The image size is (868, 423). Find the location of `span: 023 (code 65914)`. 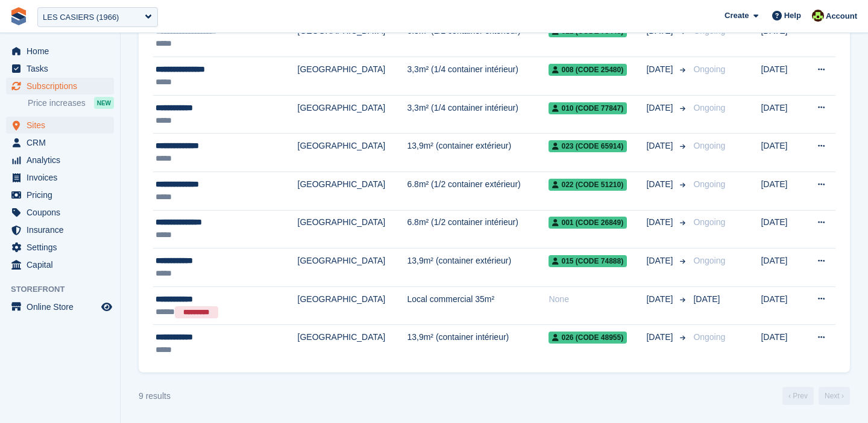

span: 023 (code 65914) is located at coordinates (588, 146).